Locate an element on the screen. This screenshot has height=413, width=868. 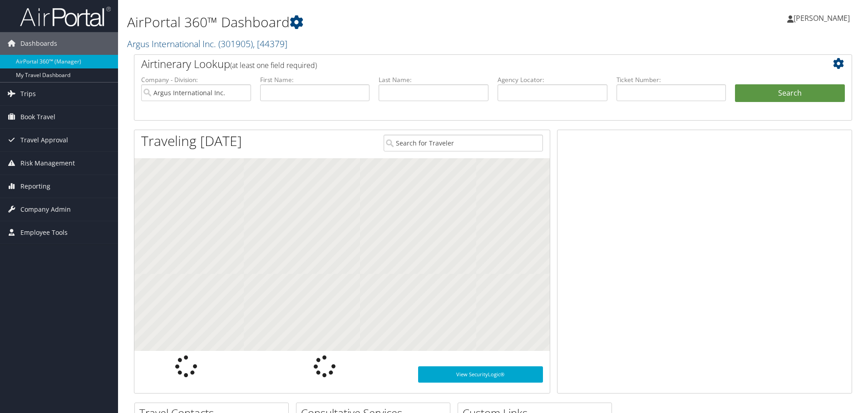
span: Employee Tools is located at coordinates (44, 233).